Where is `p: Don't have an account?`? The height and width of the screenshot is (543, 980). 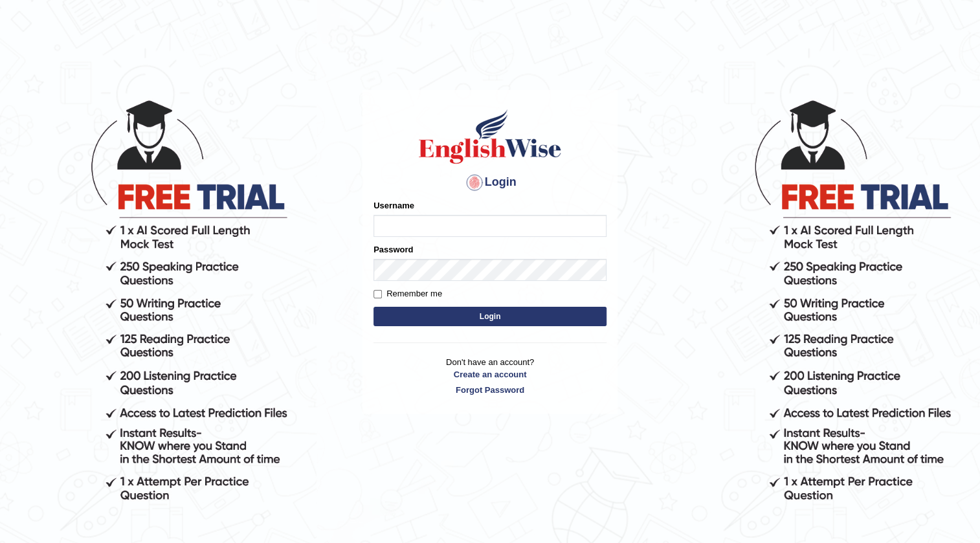
p: Don't have an account? is located at coordinates (490, 376).